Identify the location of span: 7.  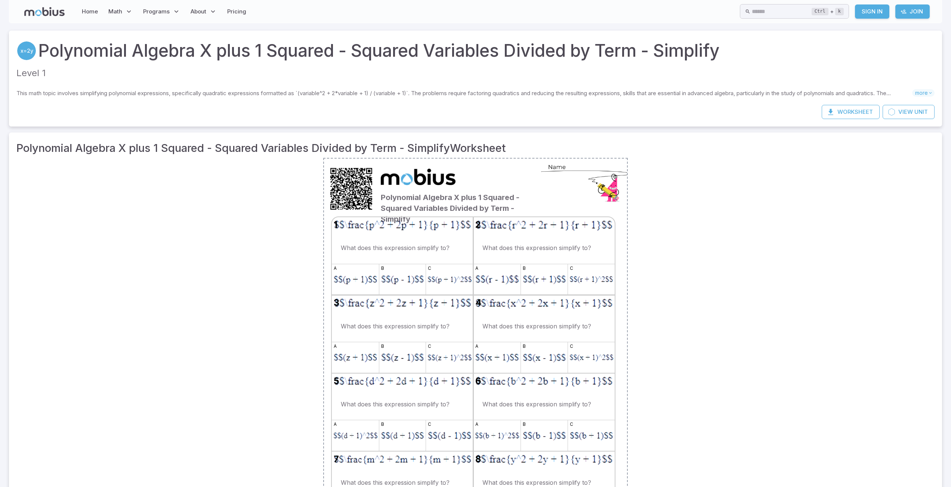
(336, 459).